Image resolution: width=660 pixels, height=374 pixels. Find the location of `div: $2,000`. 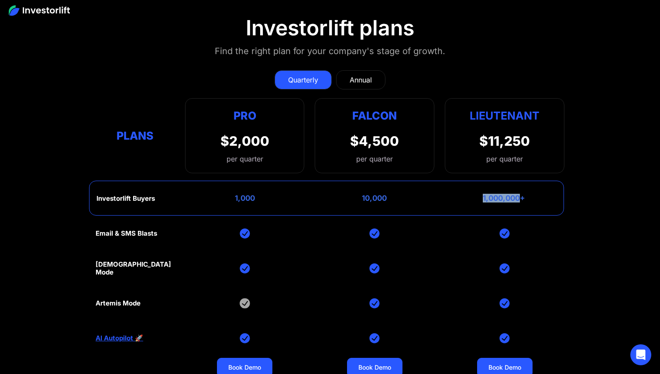

div: $2,000 is located at coordinates (245, 141).